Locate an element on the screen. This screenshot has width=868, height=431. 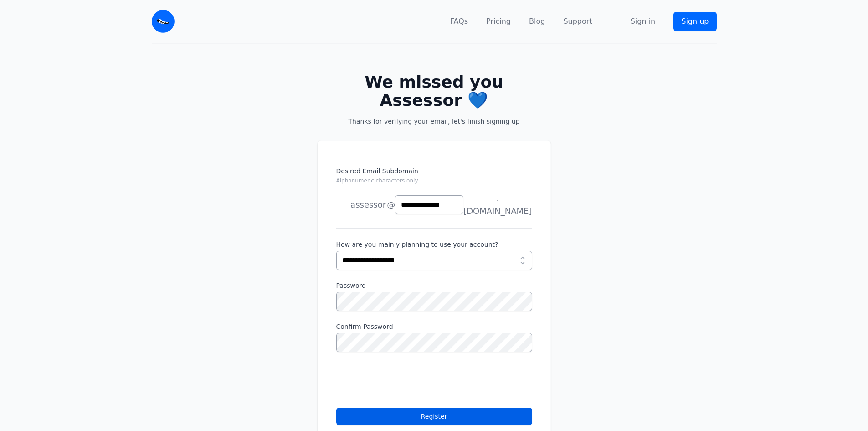
h2: We missed you Assessor 💙 is located at coordinates (434, 92).